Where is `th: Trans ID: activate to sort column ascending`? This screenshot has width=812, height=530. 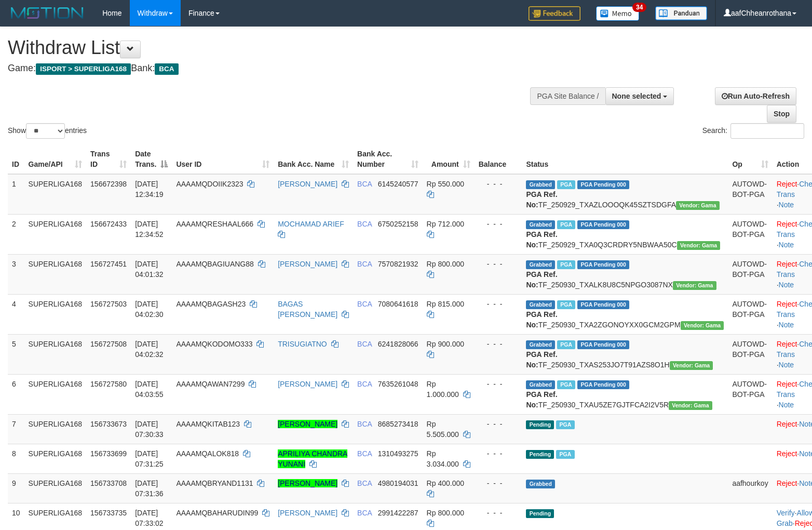 th: Trans ID: activate to sort column ascending is located at coordinates (108, 159).